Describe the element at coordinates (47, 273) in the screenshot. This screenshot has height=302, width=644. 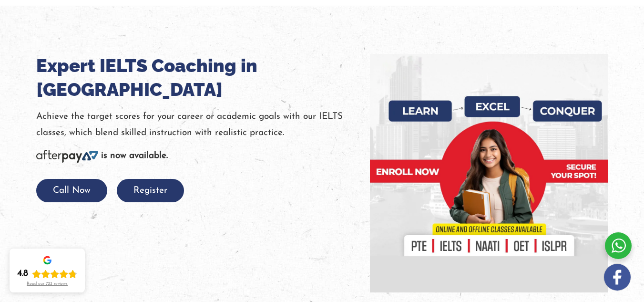
I see `div: Rating: 4.8 out of 5` at that location.